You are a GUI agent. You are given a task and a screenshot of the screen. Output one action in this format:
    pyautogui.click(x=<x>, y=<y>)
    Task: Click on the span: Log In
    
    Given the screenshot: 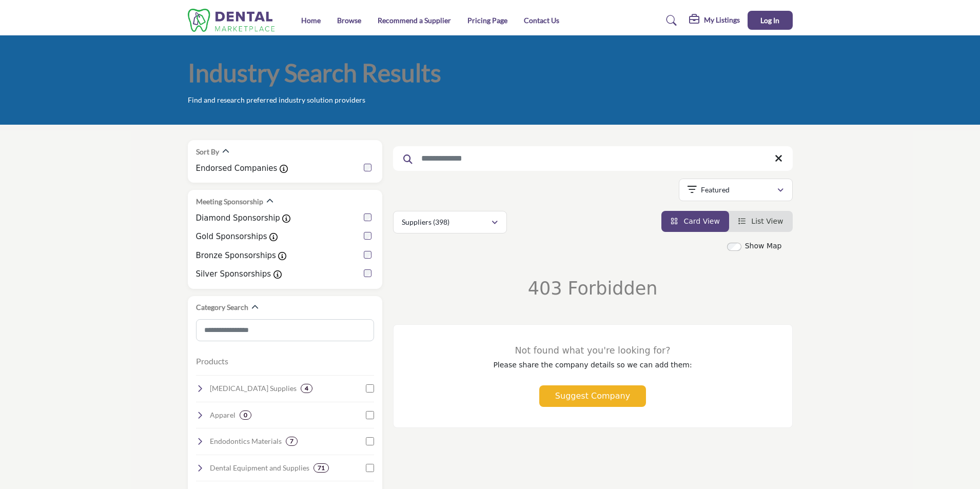 What is the action you would take?
    pyautogui.click(x=769, y=20)
    